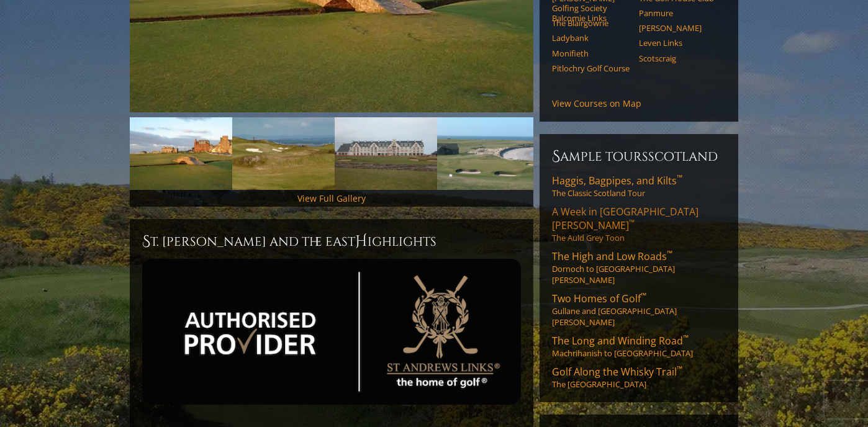  I want to click on h6: Sample ToursScotland, so click(639, 156).